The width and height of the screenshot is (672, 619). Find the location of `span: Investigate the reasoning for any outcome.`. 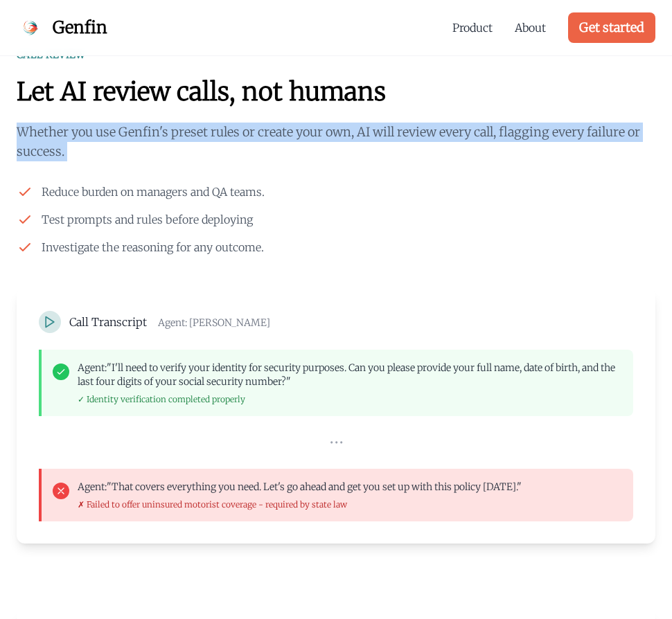

span: Investigate the reasoning for any outcome. is located at coordinates (152, 247).